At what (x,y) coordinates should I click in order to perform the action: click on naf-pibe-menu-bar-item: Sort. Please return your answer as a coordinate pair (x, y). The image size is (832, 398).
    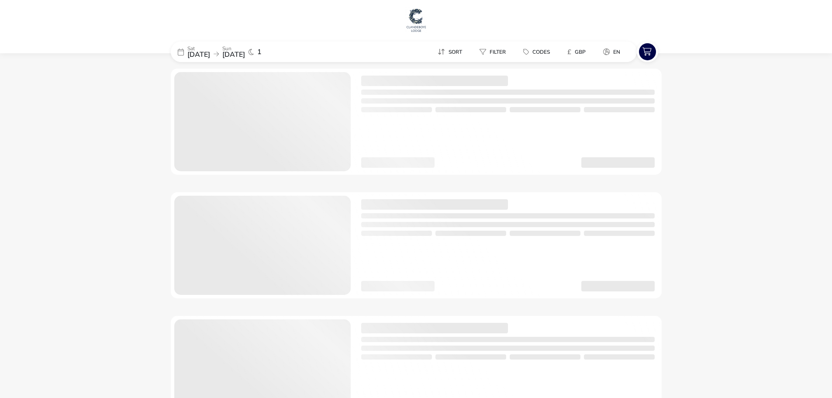
    Looking at the image, I should click on (452, 52).